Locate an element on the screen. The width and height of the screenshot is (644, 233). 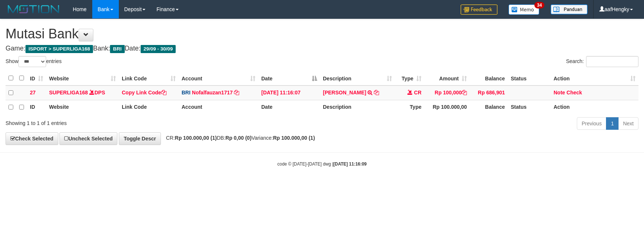
a: Previous is located at coordinates (591, 123).